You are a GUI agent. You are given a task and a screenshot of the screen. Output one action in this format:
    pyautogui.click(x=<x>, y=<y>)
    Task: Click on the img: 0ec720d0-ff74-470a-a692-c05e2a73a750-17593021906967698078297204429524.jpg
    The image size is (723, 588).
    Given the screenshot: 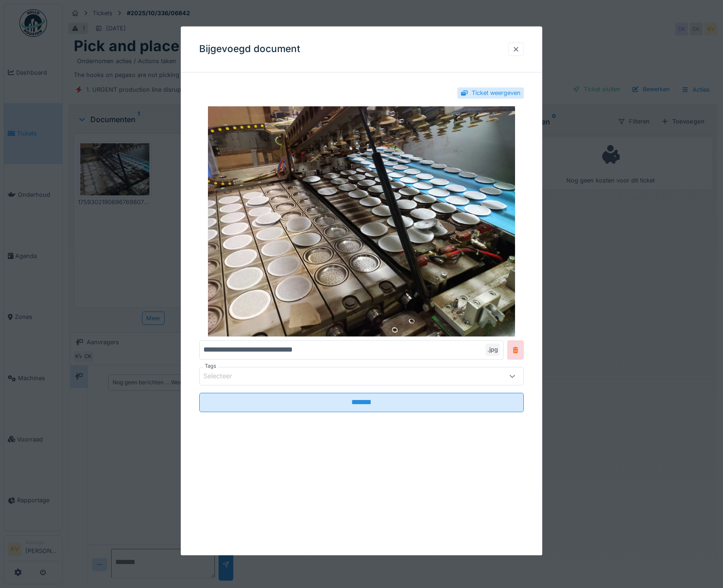 What is the action you would take?
    pyautogui.click(x=362, y=222)
    